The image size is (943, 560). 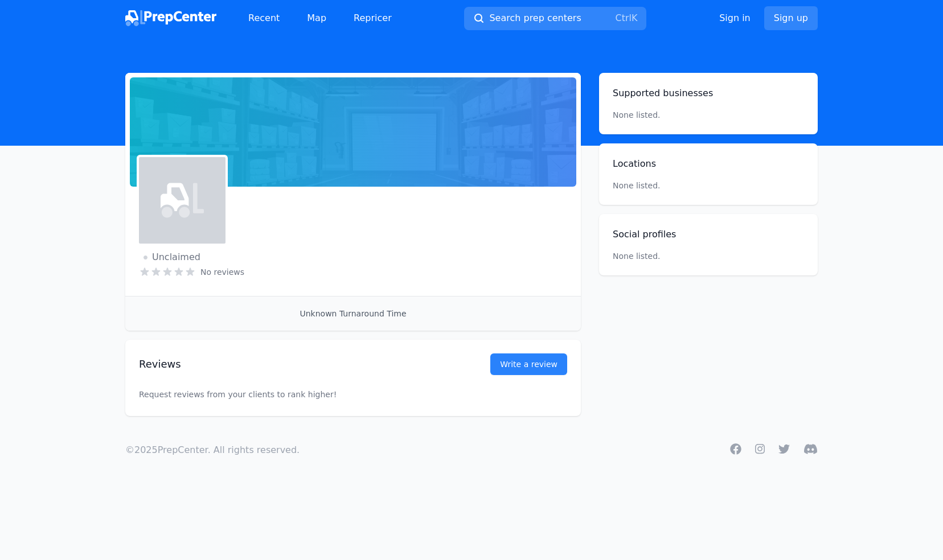 I want to click on h2: Locations, so click(x=709, y=164).